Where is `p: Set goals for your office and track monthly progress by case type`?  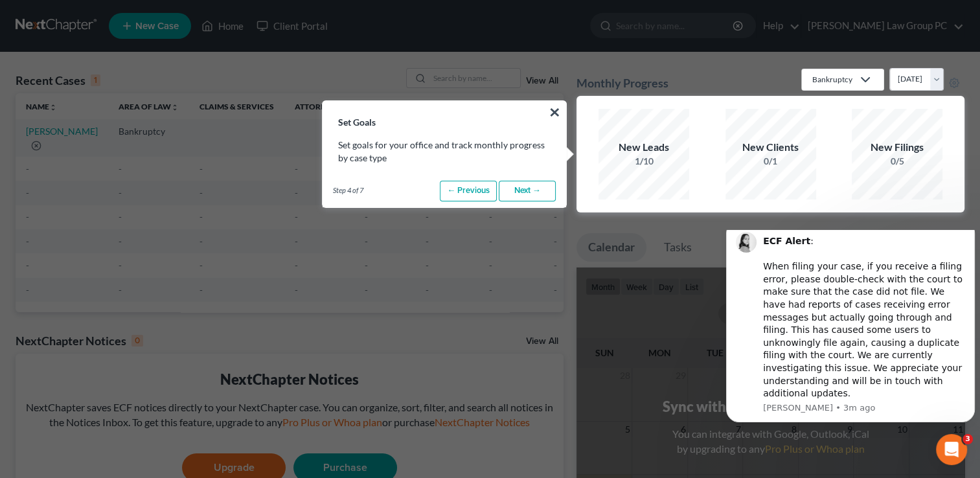
p: Set goals for your office and track monthly progress by case type is located at coordinates (444, 152).